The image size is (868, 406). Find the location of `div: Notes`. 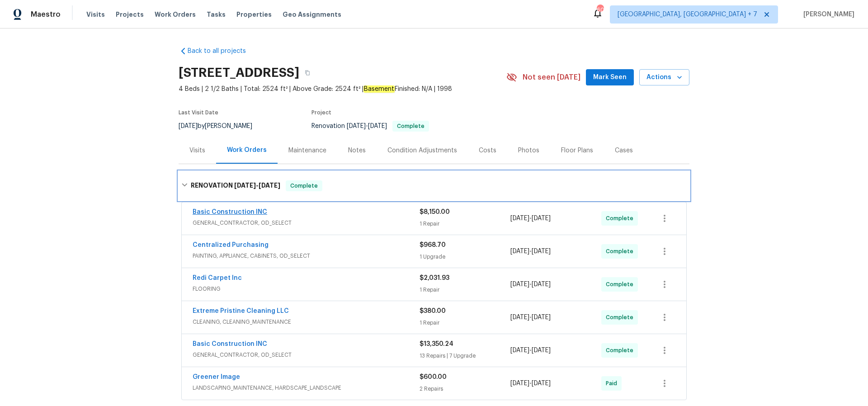

div: Notes is located at coordinates (357, 151).